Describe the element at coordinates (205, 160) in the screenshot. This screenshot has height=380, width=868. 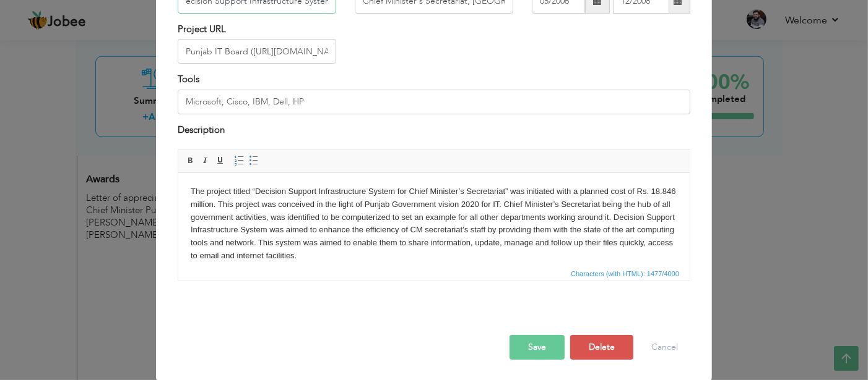
I see `a: Italic` at that location.